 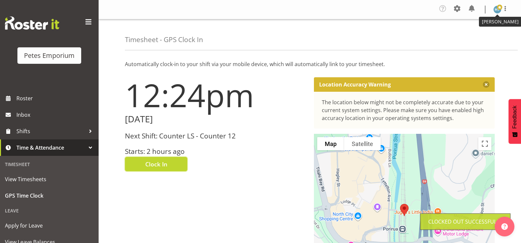 I want to click on button: Toggle fullscreen view, so click(x=484, y=144).